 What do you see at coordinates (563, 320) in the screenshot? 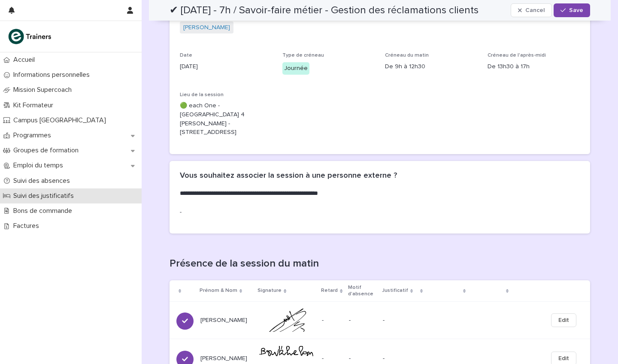
I see `button: Edit` at bounding box center [563, 320].